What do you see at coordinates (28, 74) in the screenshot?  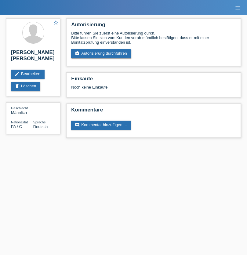 I see `a: editBearbeiten` at bounding box center [28, 74].